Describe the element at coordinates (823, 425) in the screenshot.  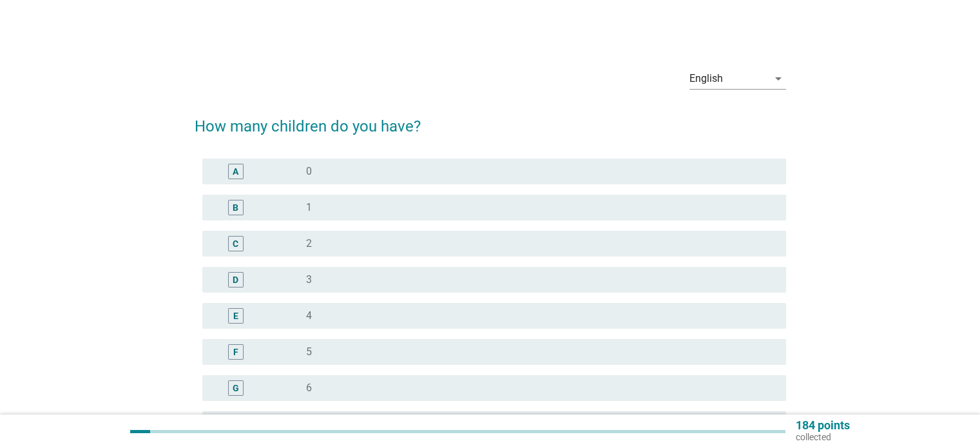
I see `p: 184 points` at that location.